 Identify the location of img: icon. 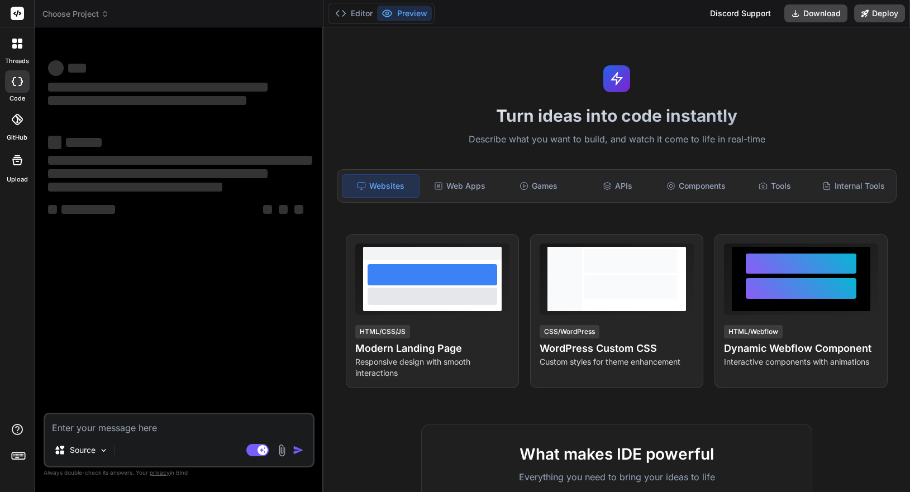
(298, 450).